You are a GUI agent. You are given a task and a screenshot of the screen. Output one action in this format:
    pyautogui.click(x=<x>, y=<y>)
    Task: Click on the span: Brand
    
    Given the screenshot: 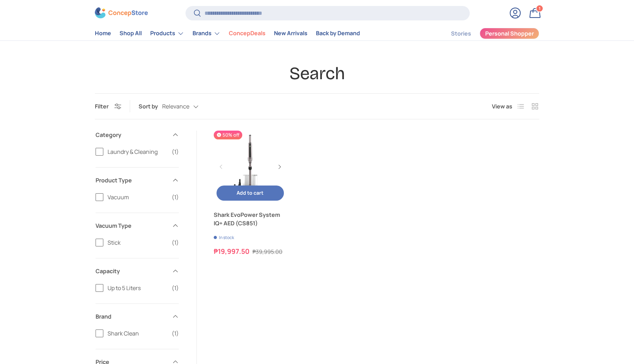 What is the action you would take?
    pyautogui.click(x=132, y=317)
    